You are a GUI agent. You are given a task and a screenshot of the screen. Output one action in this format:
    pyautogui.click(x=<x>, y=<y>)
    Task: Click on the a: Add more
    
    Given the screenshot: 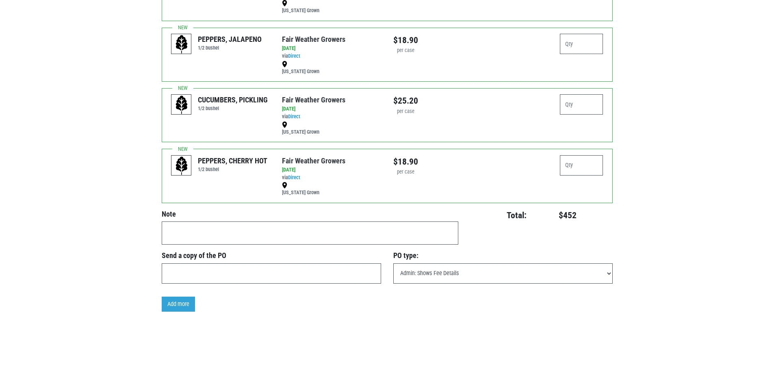 What is the action you would take?
    pyautogui.click(x=178, y=304)
    